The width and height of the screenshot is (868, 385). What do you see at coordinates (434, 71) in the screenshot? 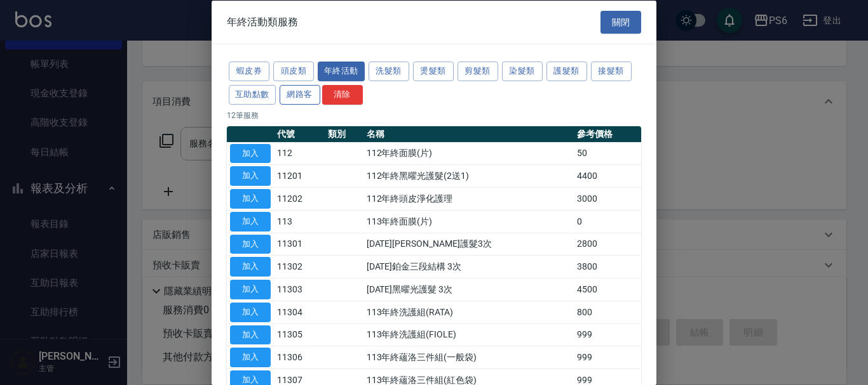
I see `button: 燙髮類` at bounding box center [434, 71].